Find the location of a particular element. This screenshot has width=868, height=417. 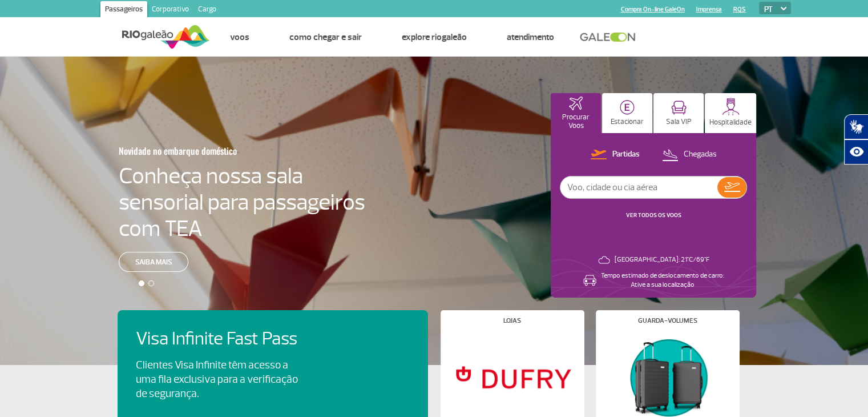

p: Estacionar is located at coordinates (627, 122).